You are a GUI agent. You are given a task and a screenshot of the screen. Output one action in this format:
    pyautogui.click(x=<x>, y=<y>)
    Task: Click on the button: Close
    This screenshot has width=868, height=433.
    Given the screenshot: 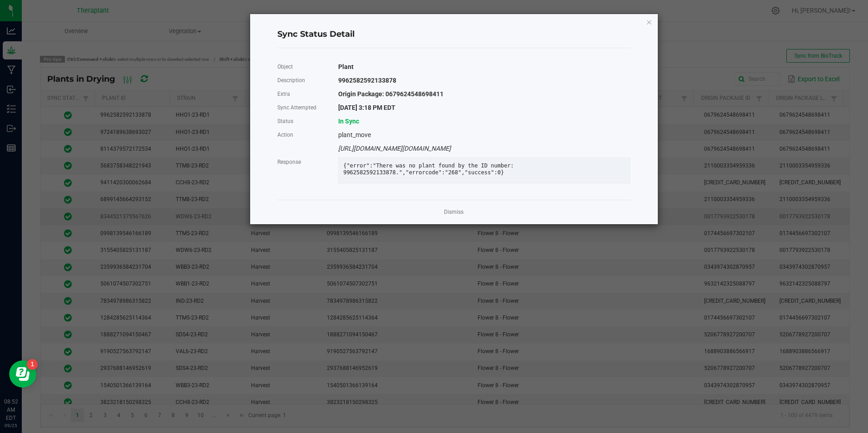 What is the action you would take?
    pyautogui.click(x=649, y=22)
    